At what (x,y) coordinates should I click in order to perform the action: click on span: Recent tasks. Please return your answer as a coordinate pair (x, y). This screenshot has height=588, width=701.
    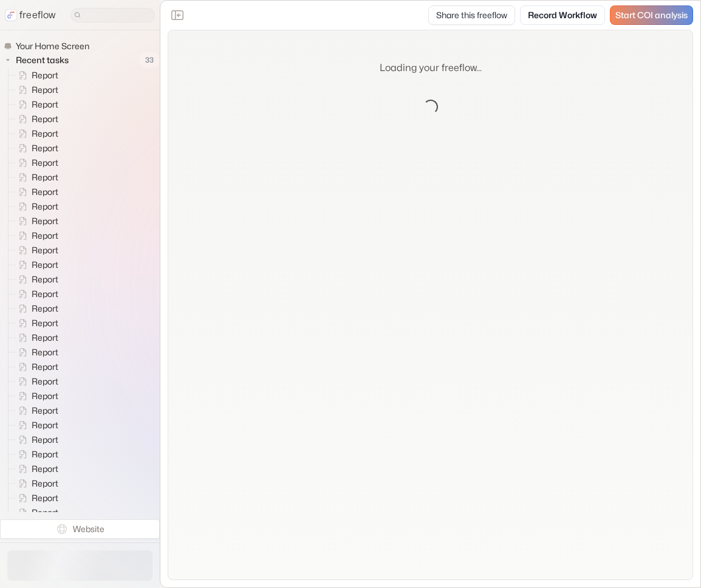
    Looking at the image, I should click on (43, 60).